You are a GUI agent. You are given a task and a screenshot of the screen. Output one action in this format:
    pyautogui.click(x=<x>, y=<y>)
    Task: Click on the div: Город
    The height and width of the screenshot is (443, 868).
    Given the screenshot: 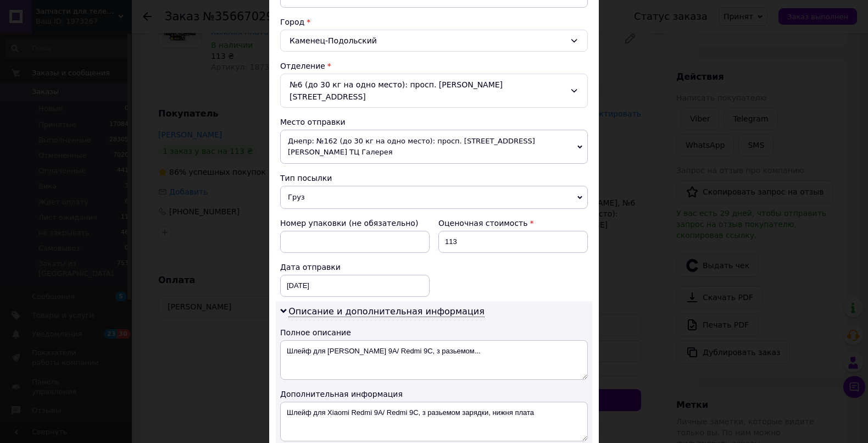 What is the action you would take?
    pyautogui.click(x=434, y=22)
    